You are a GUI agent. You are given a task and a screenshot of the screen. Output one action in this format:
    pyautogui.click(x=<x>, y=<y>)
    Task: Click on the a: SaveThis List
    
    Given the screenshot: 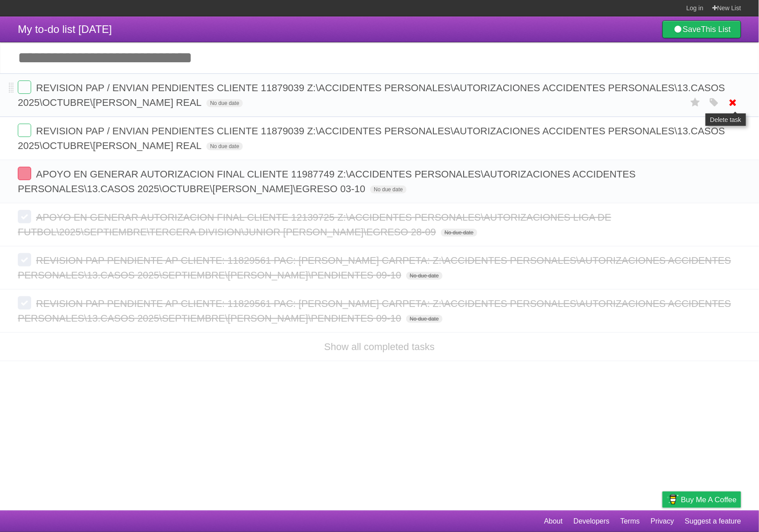 What is the action you would take?
    pyautogui.click(x=702, y=30)
    